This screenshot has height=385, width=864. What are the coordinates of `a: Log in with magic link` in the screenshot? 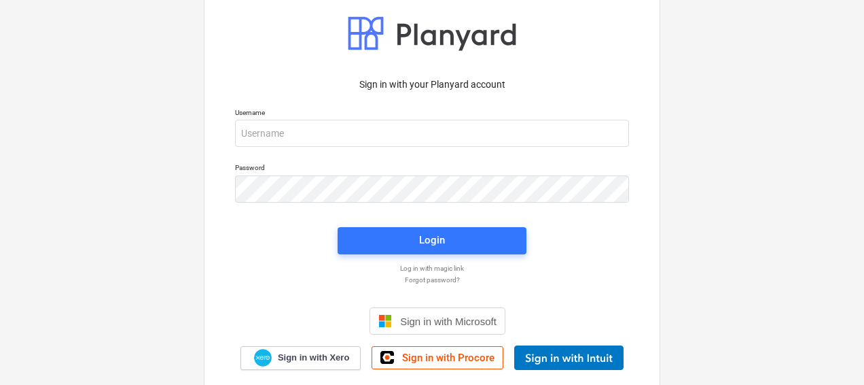 It's located at (432, 268).